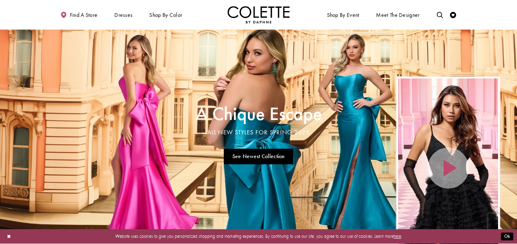 The height and width of the screenshot is (244, 517). Describe the element at coordinates (398, 15) in the screenshot. I see `a: Meet the designer` at that location.